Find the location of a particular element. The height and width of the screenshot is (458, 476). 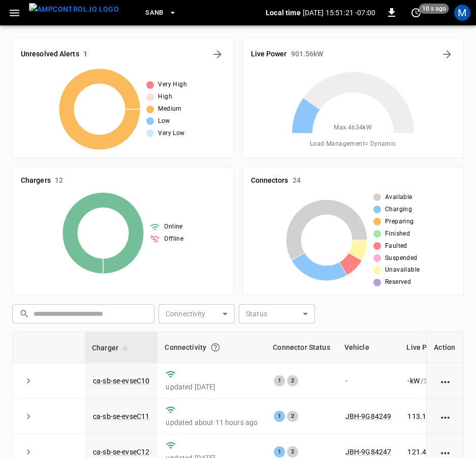

span: Offline is located at coordinates (173, 239).